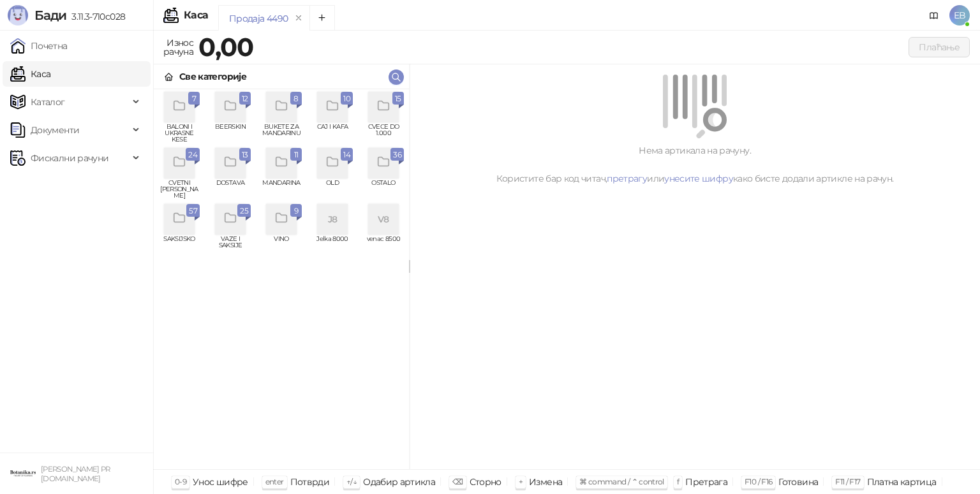  What do you see at coordinates (485, 482) in the screenshot?
I see `div: Сторно` at bounding box center [485, 482].